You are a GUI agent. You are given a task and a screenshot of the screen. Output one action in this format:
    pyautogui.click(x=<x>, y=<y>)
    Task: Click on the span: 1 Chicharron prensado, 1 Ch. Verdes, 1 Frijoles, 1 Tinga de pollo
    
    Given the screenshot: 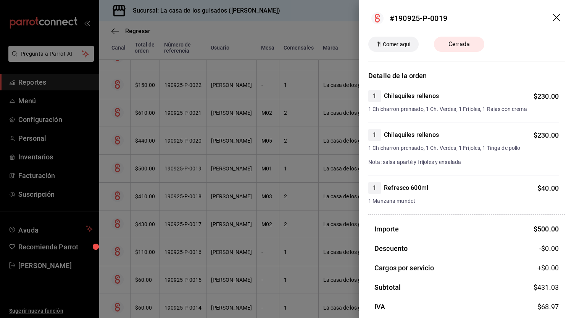 What is the action you would take?
    pyautogui.click(x=463, y=148)
    